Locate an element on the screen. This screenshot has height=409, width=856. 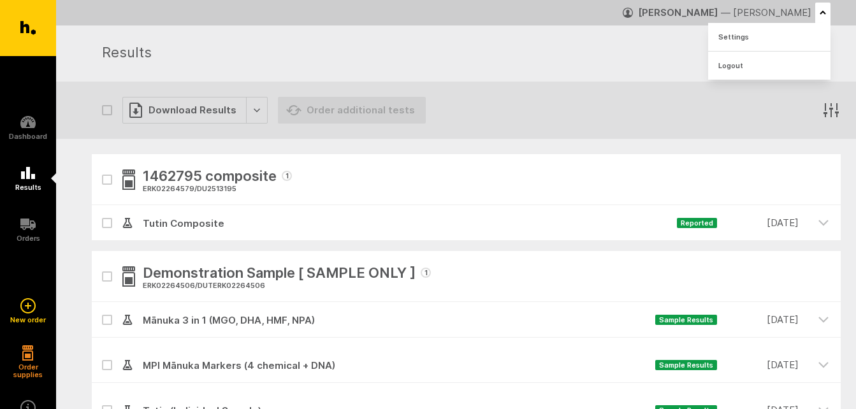
a: Settings is located at coordinates (769, 37).